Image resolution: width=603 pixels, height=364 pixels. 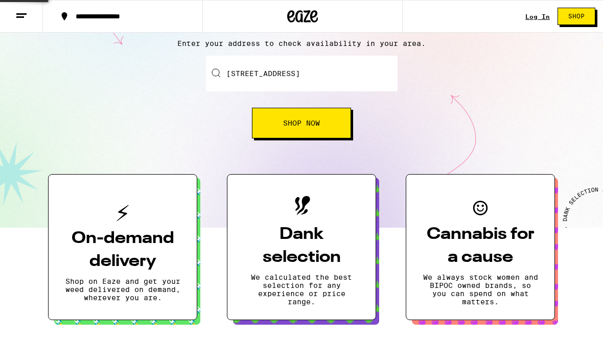 I want to click on input: Enter your delivery address, so click(x=302, y=73).